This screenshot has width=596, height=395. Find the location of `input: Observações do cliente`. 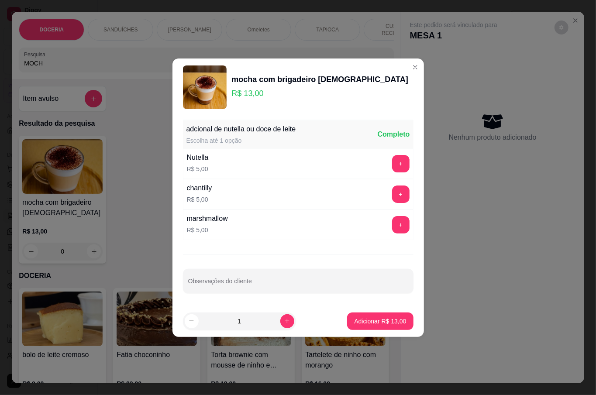

input: Observações do cliente is located at coordinates (298, 285).